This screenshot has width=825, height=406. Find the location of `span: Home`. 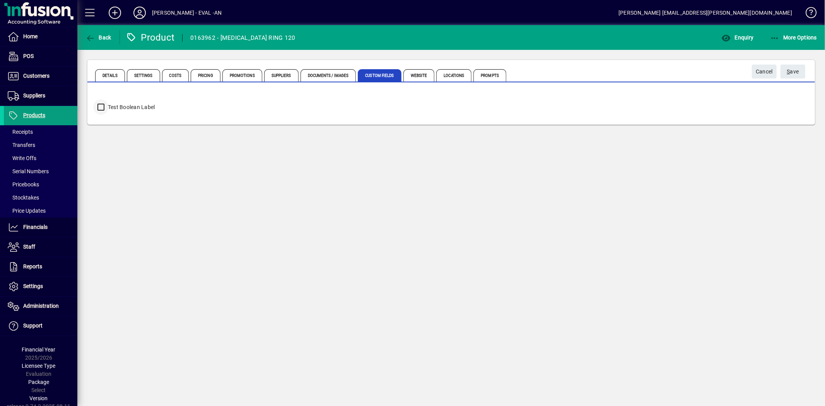

span: Home is located at coordinates (30, 36).